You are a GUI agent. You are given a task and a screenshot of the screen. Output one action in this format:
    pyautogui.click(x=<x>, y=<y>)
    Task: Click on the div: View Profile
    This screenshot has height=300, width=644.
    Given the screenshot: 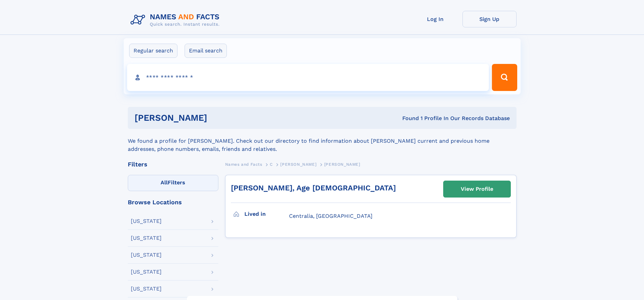 What is the action you would take?
    pyautogui.click(x=477, y=189)
    